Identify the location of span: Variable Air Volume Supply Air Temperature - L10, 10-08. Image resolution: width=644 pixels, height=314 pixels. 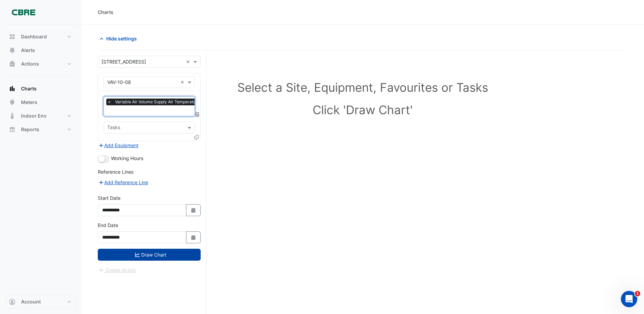
(170, 102).